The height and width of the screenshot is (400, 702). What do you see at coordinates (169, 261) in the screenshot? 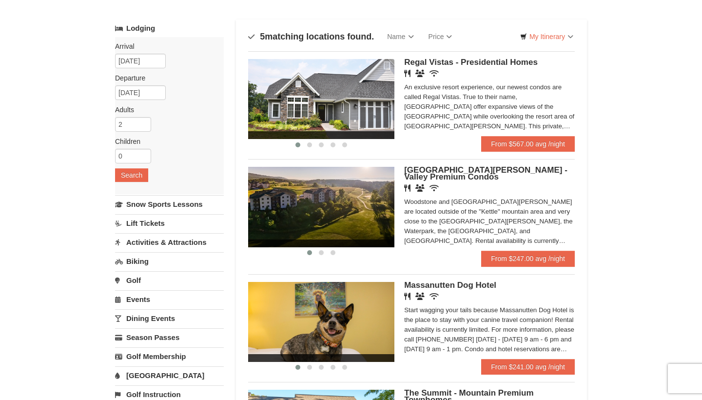
I see `a: Biking` at bounding box center [169, 261].